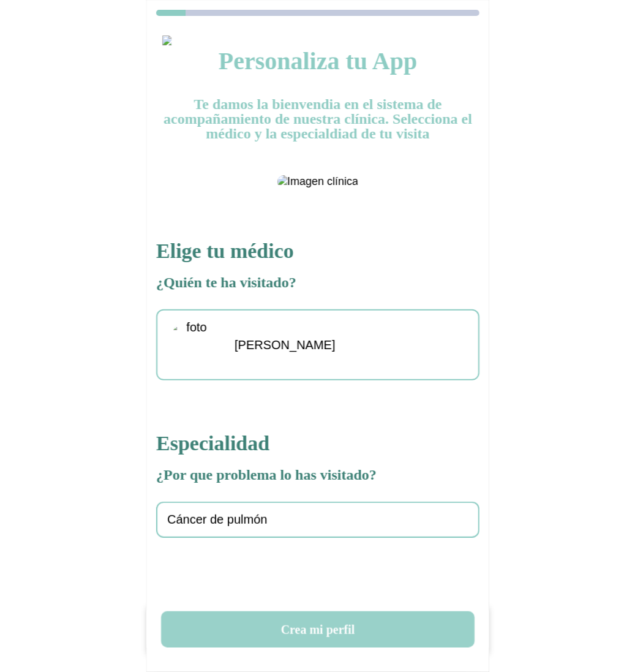  Describe the element at coordinates (318, 443) in the screenshot. I see `h2: Especialidad` at that location.